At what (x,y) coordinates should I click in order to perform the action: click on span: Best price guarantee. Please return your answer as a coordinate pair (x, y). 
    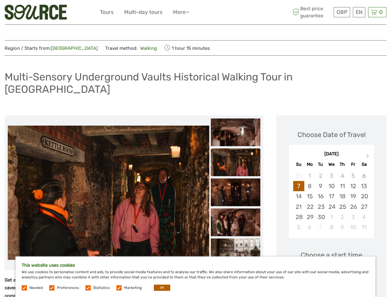
    Looking at the image, I should click on (311, 12).